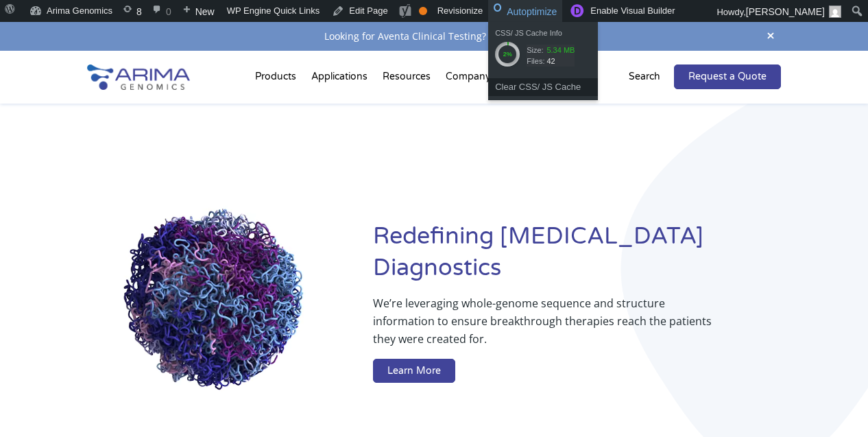  Describe the element at coordinates (434, 37) in the screenshot. I see `div: Looking for Aventa Clinical Testing?` at that location.